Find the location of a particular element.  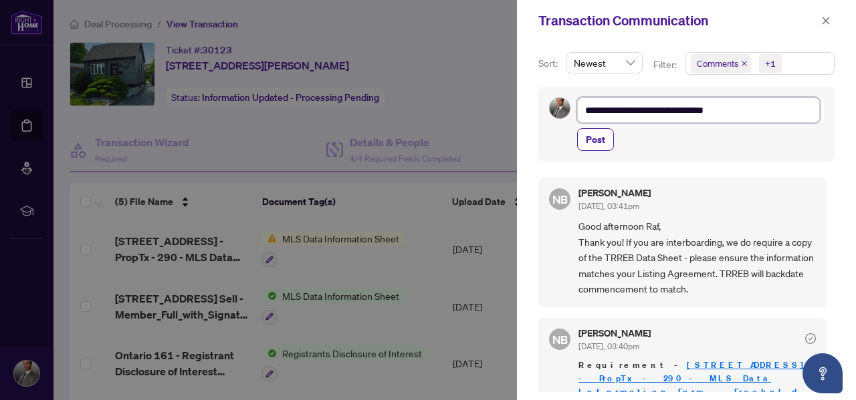

span: Newest is located at coordinates (604, 63).